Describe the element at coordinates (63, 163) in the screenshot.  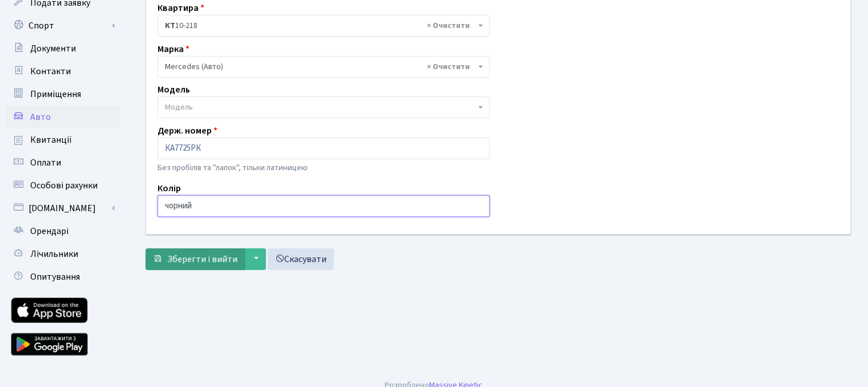
I see `a: Оплати` at that location.